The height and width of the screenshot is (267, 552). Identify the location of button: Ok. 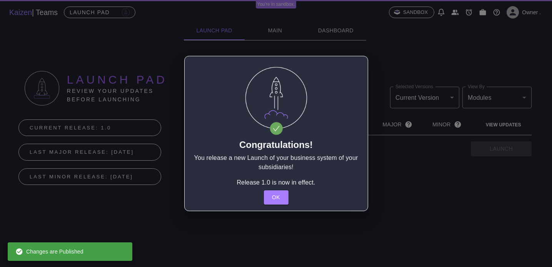
(276, 197).